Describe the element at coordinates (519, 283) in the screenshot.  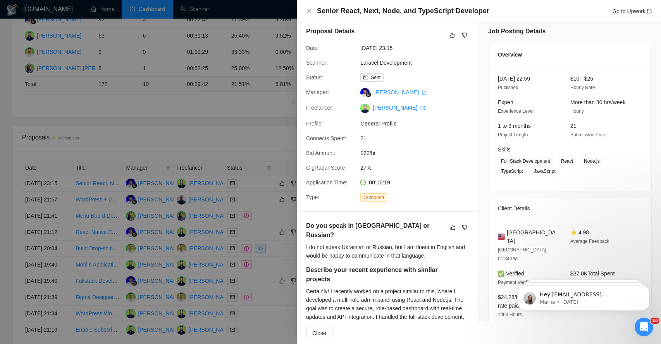
I see `span: Payment Verification` at that location.